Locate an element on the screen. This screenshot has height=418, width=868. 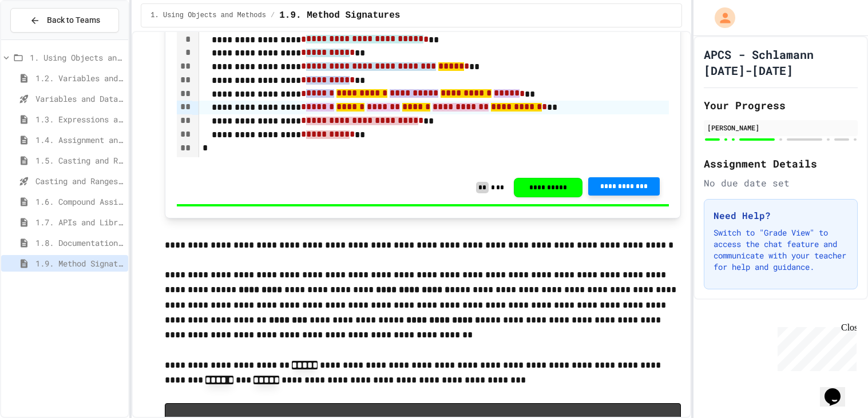
span: Variables and Data Types - Quiz is located at coordinates (80, 98).